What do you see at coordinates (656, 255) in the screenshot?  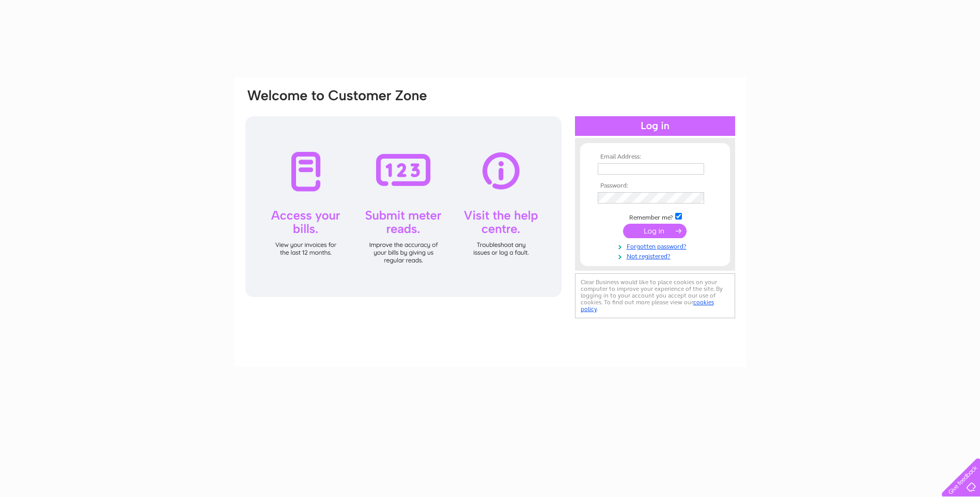 I see `a: Not registered?` at bounding box center [656, 255].